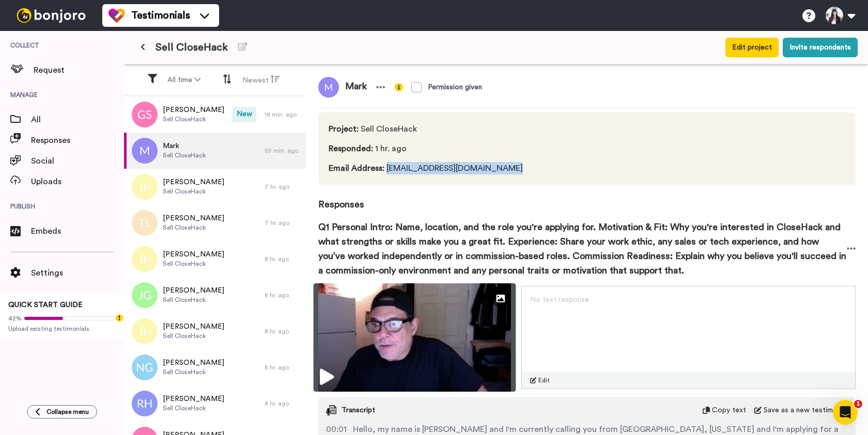 The height and width of the screenshot is (435, 868). What do you see at coordinates (454, 87) in the screenshot?
I see `div: Permission given` at bounding box center [454, 87].